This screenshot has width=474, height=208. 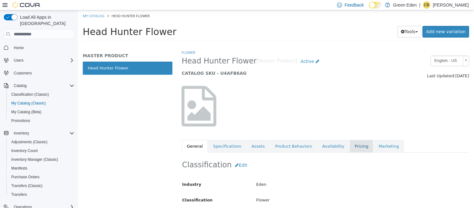 I want to click on a: My Catalog, so click(x=15, y=5).